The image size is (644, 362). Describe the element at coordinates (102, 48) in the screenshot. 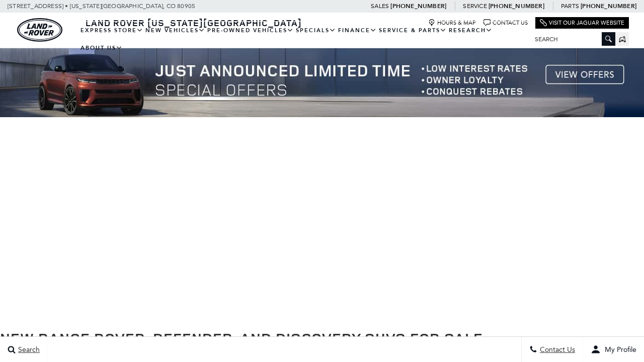

I see `a: About Us` at that location.